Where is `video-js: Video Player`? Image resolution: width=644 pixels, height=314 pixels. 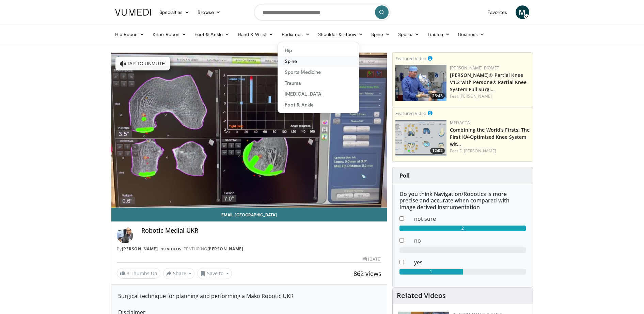 video-js: Video Player is located at coordinates (249, 130).